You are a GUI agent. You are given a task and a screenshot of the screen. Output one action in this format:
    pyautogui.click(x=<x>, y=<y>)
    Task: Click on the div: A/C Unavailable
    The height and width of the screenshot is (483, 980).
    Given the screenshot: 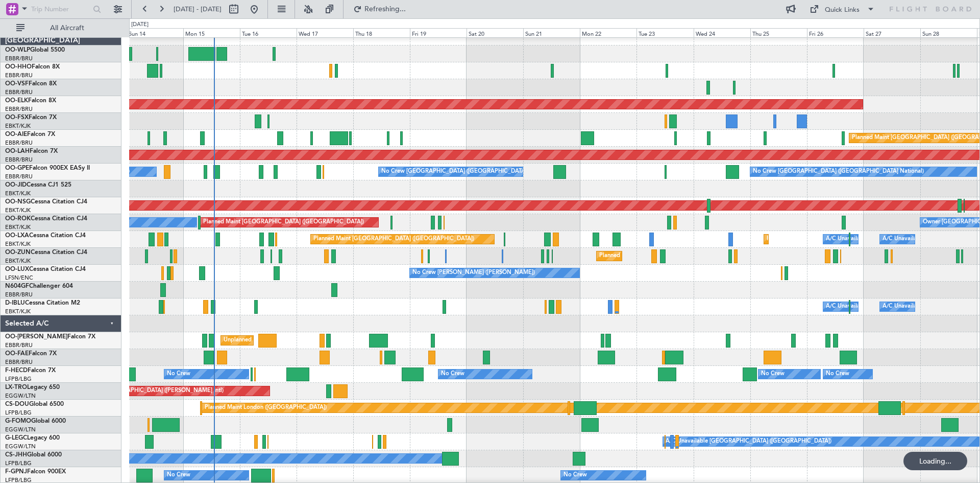 What is the action you would take?
    pyautogui.click(x=903, y=240)
    